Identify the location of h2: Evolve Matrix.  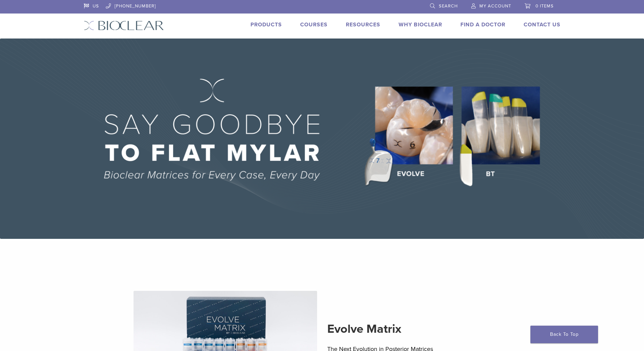
(419, 329).